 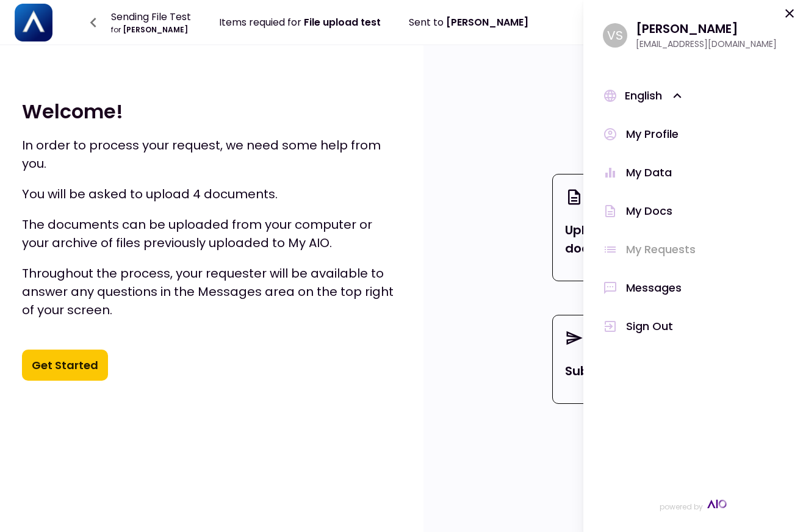 I want to click on span: powered by, so click(x=681, y=507).